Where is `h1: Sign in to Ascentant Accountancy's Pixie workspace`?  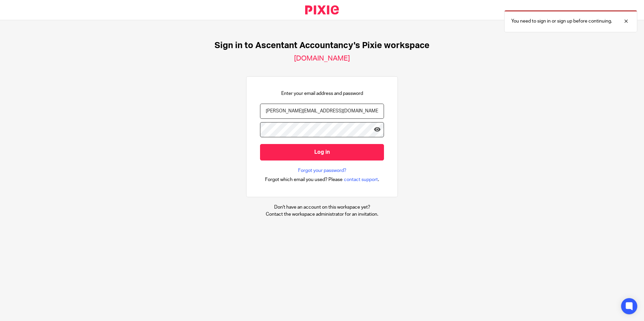
h1: Sign in to Ascentant Accountancy's Pixie workspace is located at coordinates (322, 46).